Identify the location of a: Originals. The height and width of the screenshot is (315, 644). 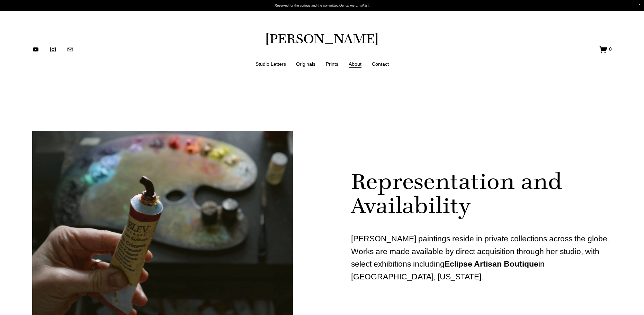
(305, 64).